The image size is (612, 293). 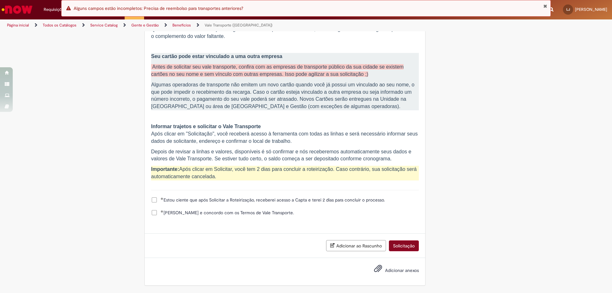 What do you see at coordinates (18, 25) in the screenshot?
I see `a: Página inicial` at bounding box center [18, 25].